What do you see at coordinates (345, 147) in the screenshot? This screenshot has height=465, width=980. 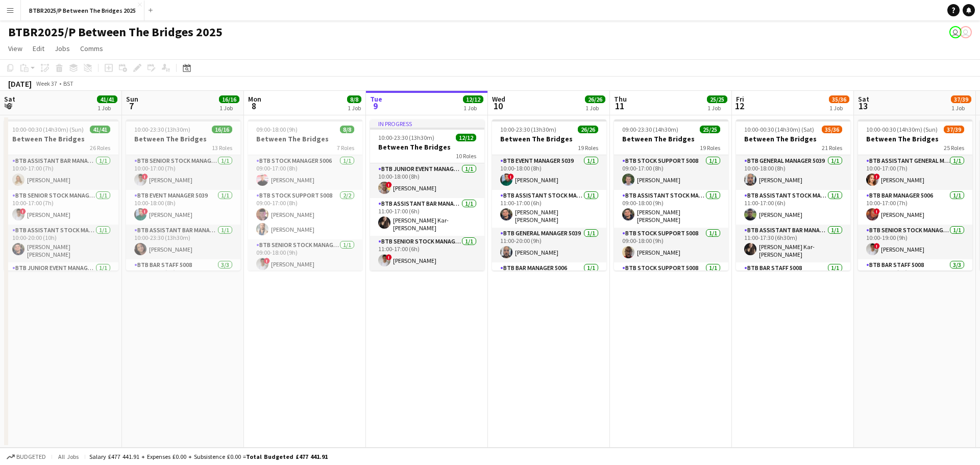 I see `span: 7 Roles` at bounding box center [345, 147].